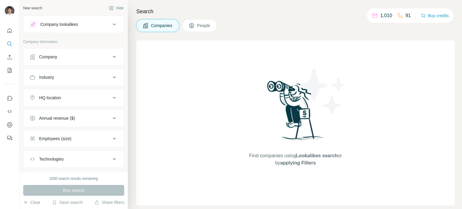 The width and height of the screenshot is (462, 209). Describe the element at coordinates (116, 8) in the screenshot. I see `button: Hide` at that location.